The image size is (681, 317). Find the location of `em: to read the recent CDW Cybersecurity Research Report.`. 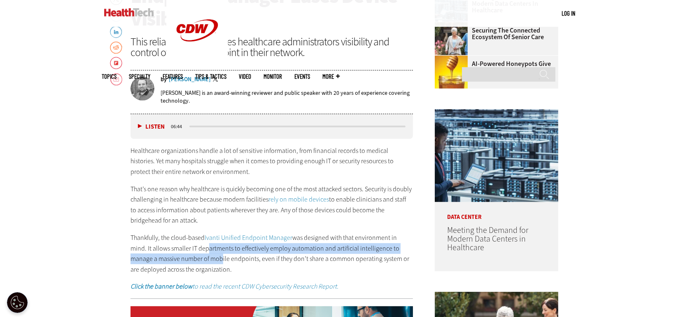

em: to read the recent CDW Cybersecurity Research Report. is located at coordinates (234, 286).